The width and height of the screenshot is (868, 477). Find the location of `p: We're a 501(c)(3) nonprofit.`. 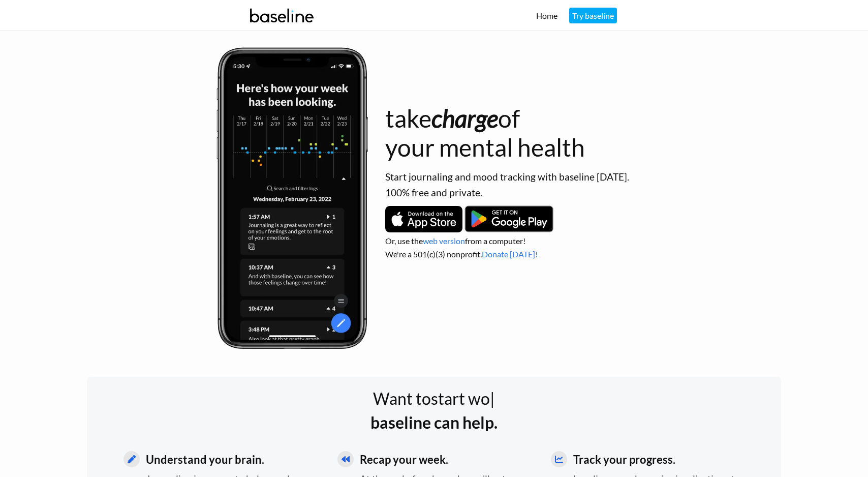

p: We're a 501(c)(3) nonprofit. is located at coordinates (583, 254).